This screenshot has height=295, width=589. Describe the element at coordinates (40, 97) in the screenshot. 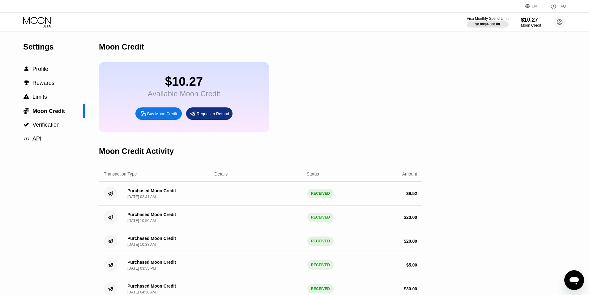

I see `span: Limits` at that location.